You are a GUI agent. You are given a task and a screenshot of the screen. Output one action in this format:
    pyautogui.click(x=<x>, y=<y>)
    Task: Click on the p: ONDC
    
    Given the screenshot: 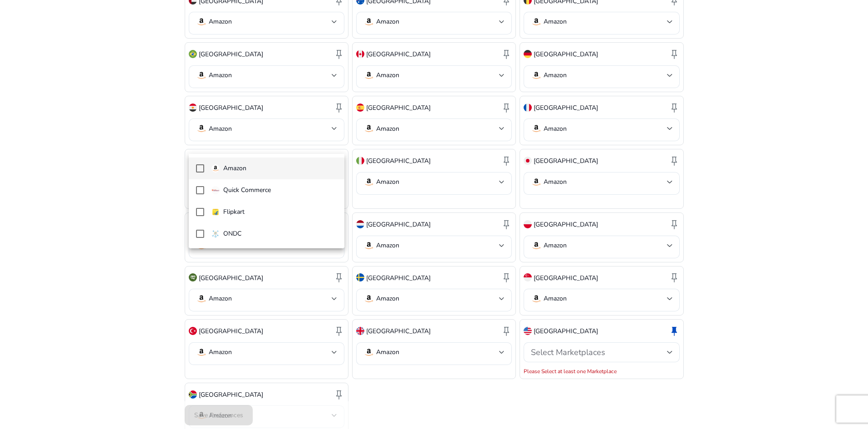 What is the action you would take?
    pyautogui.click(x=232, y=234)
    